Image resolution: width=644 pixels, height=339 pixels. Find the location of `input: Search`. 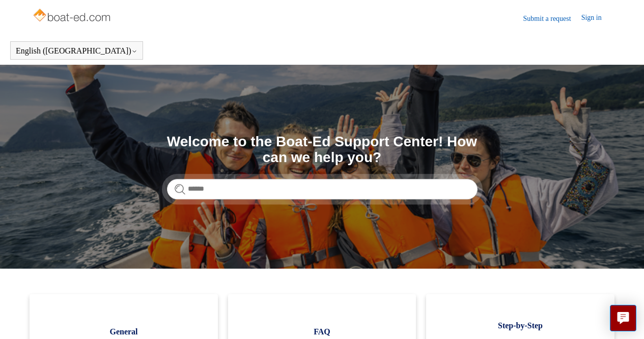

input: Search is located at coordinates (322, 189).